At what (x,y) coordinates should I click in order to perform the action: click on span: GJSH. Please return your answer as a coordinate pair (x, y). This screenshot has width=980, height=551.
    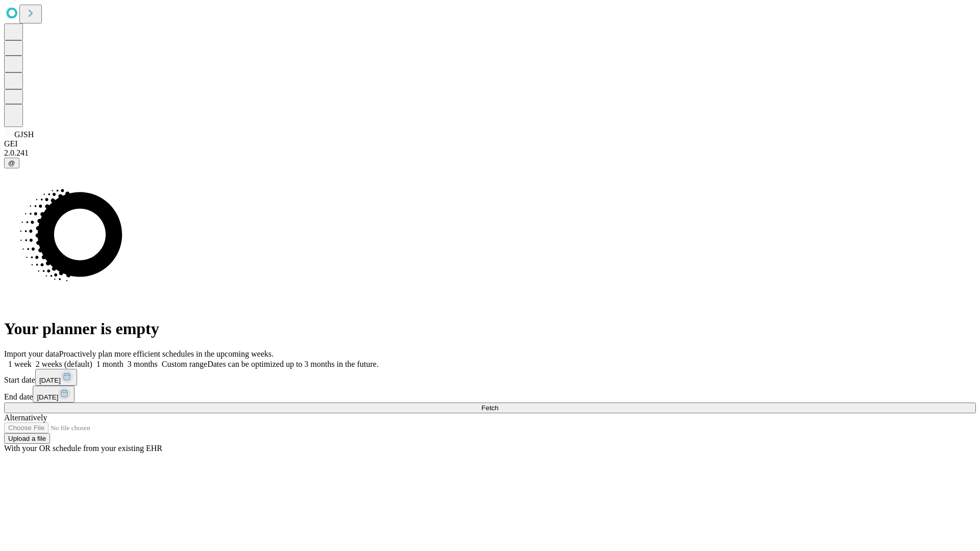
    Looking at the image, I should click on (24, 134).